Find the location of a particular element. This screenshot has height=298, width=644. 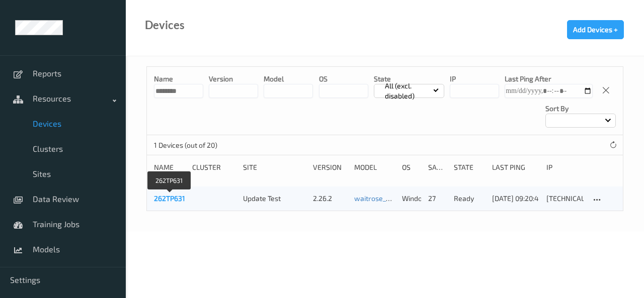

p: IP is located at coordinates (475, 79).